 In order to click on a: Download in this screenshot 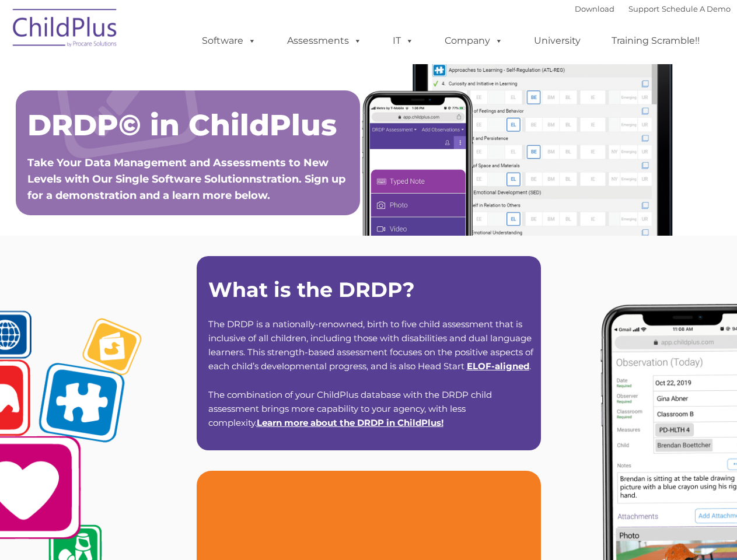, I will do `click(595, 9)`.